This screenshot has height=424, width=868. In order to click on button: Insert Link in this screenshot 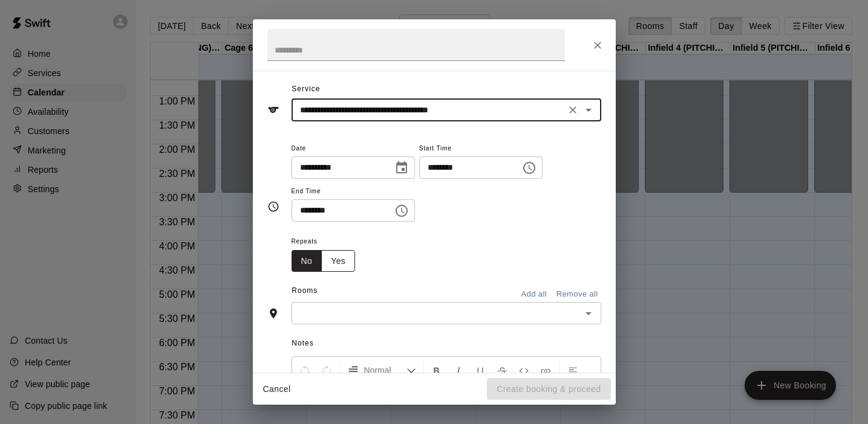, I will do `click(546, 370)`.